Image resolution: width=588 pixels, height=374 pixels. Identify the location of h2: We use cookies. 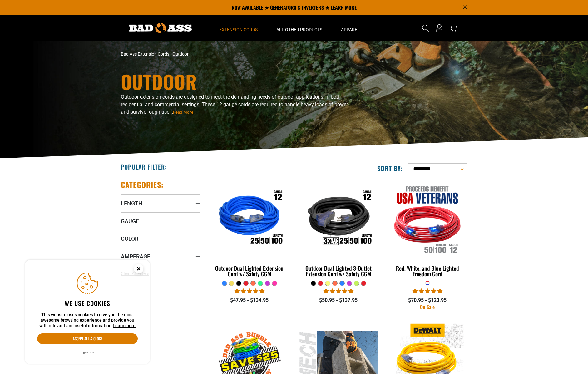
(87, 303).